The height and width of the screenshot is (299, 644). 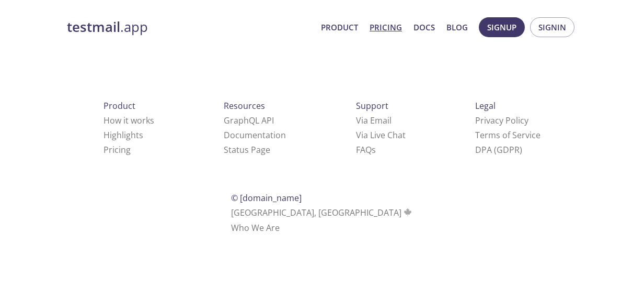 I want to click on a: Docs, so click(x=424, y=28).